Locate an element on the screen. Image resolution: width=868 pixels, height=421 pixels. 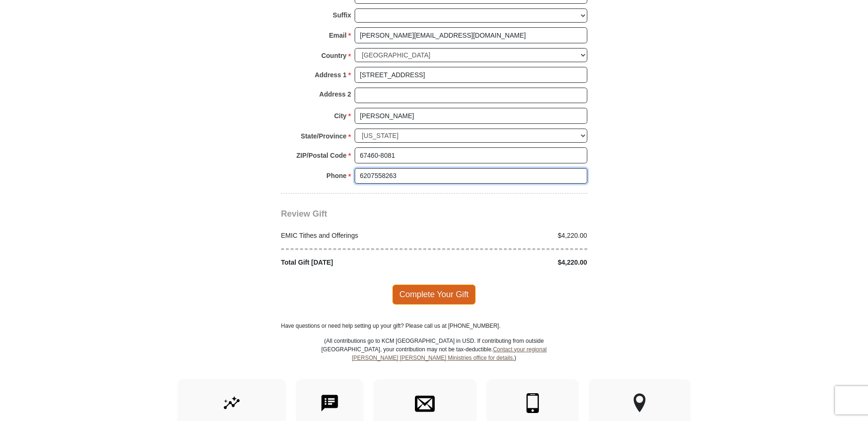
strong: Email is located at coordinates (338, 36).